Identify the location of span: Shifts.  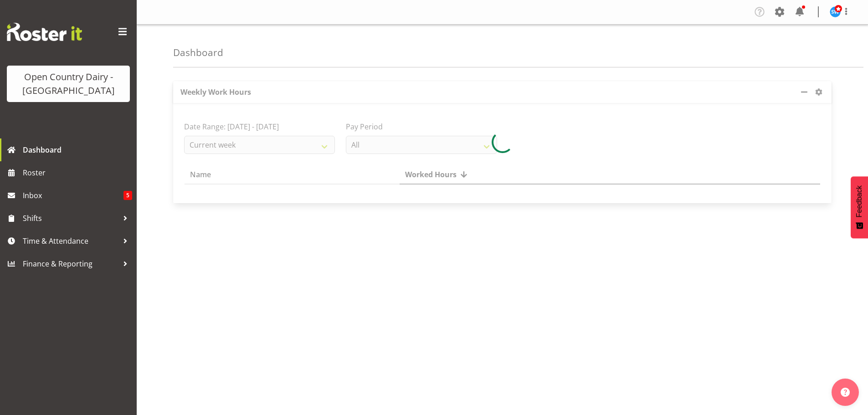
(71, 218).